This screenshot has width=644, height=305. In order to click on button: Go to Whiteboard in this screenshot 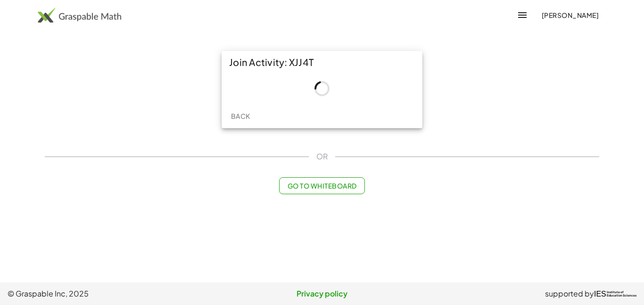, I will do `click(321, 186)`.